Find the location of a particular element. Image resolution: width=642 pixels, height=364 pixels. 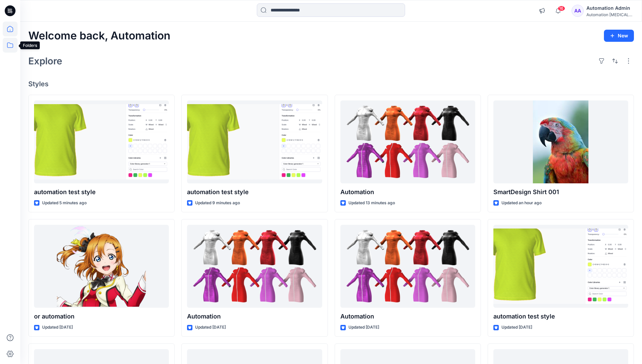

p: Updated 9 minutes ago is located at coordinates (218, 202).